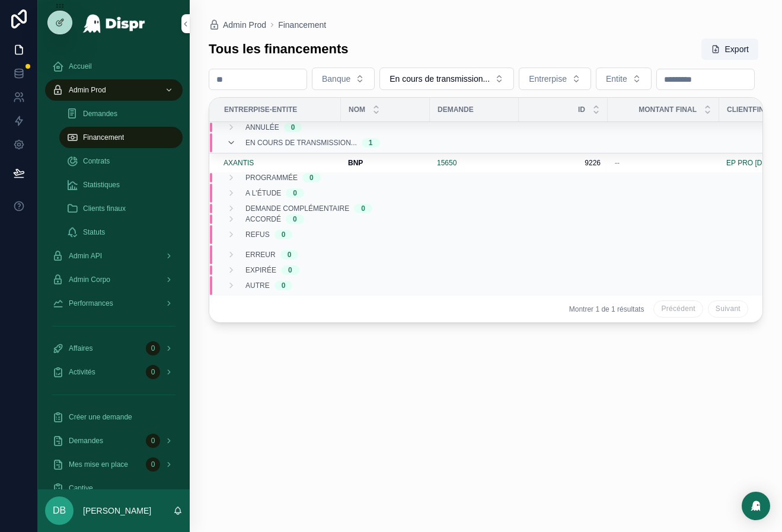  I want to click on a: Demandes, so click(121, 114).